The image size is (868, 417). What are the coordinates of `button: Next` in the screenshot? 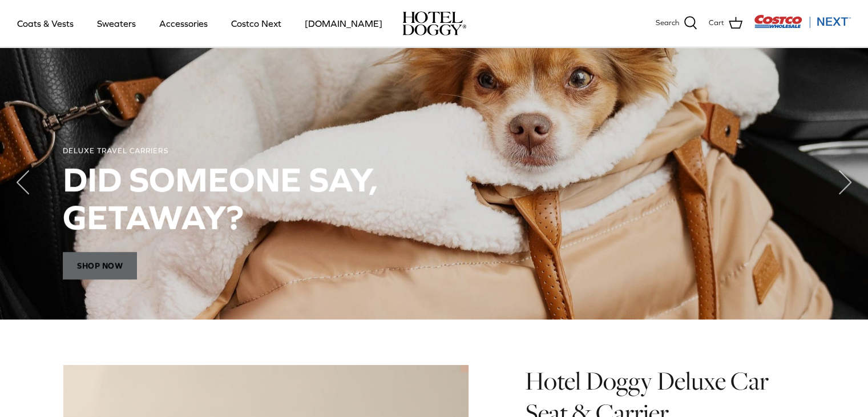 It's located at (845, 182).